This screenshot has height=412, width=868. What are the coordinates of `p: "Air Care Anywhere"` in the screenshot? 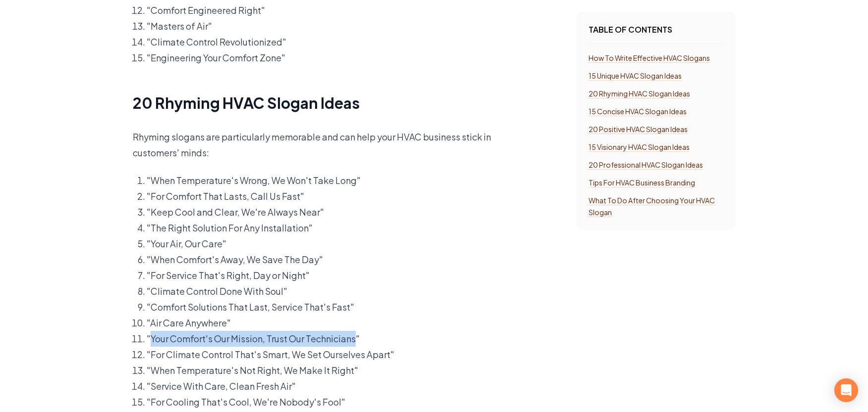 It's located at (322, 323).